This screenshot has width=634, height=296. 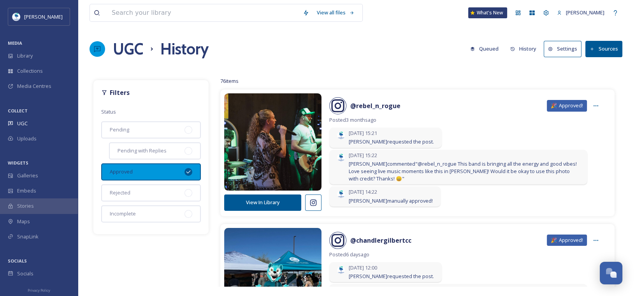 What do you see at coordinates (335, 12) in the screenshot?
I see `div: View all files` at bounding box center [335, 12].